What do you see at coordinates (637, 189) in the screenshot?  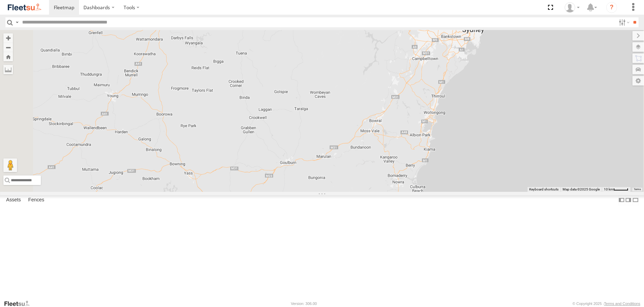 I see `a: Terms (opens in new tab)` at bounding box center [637, 189].